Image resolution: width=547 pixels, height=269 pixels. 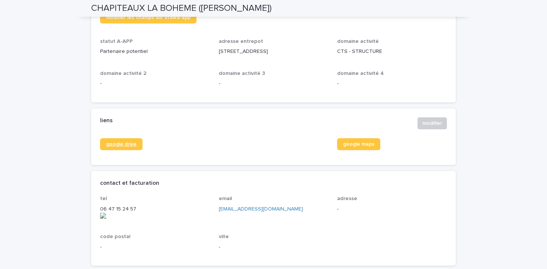 What do you see at coordinates (103, 198) in the screenshot?
I see `span: tel` at bounding box center [103, 198].